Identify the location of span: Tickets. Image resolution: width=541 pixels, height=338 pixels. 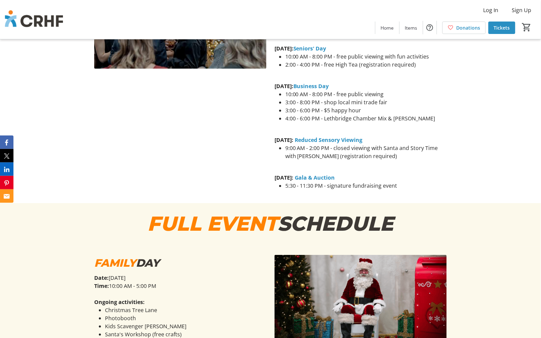
(502, 28).